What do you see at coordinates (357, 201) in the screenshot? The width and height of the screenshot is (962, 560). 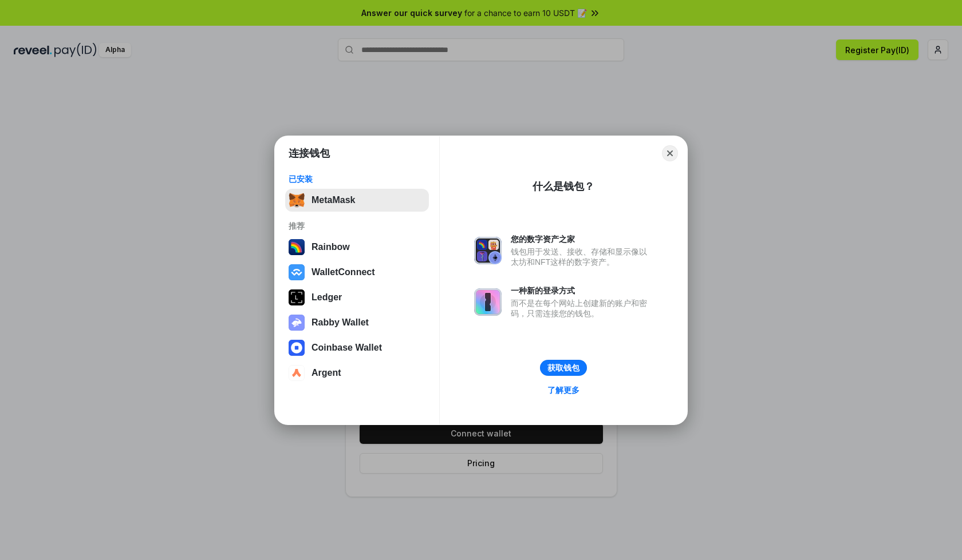 I see `button: MetaMask` at bounding box center [357, 201].